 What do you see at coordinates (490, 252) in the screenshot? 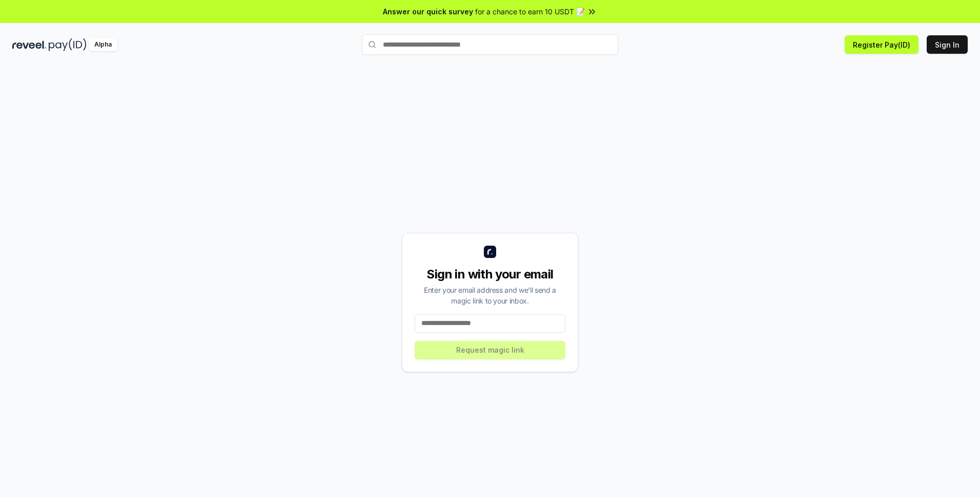
I see `img: logo_small` at bounding box center [490, 252].